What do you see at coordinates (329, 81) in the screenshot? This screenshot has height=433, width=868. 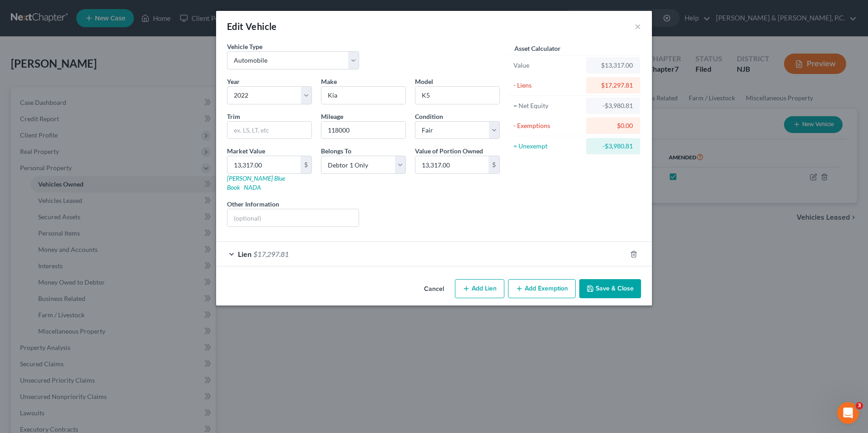 I see `span: Make` at bounding box center [329, 81].